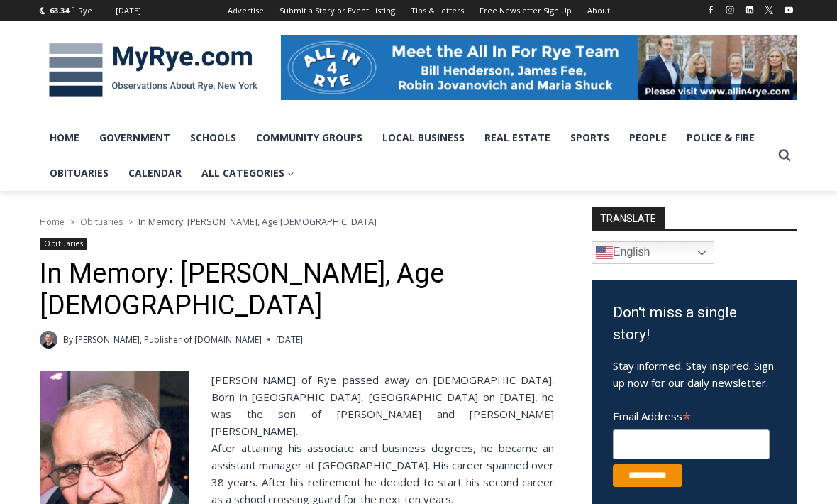 Image resolution: width=837 pixels, height=504 pixels. I want to click on a: Police & Fire, so click(721, 137).